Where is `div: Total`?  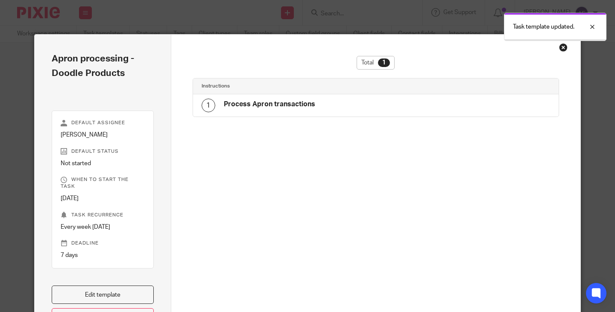
div: Total is located at coordinates (375, 63).